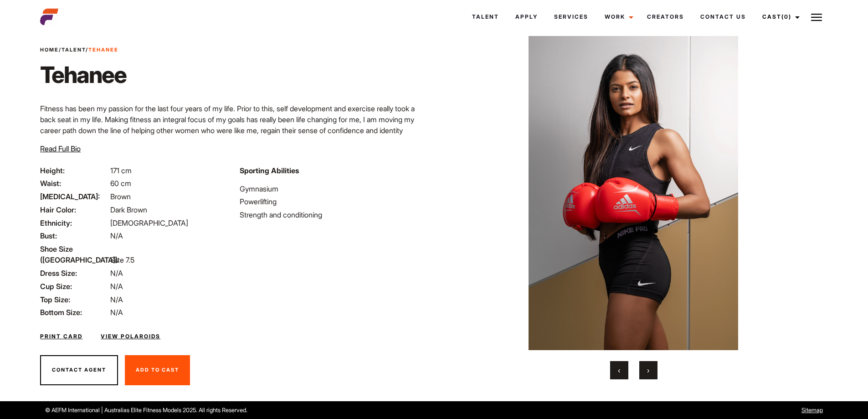  I want to click on span: Add To Cast, so click(157, 370).